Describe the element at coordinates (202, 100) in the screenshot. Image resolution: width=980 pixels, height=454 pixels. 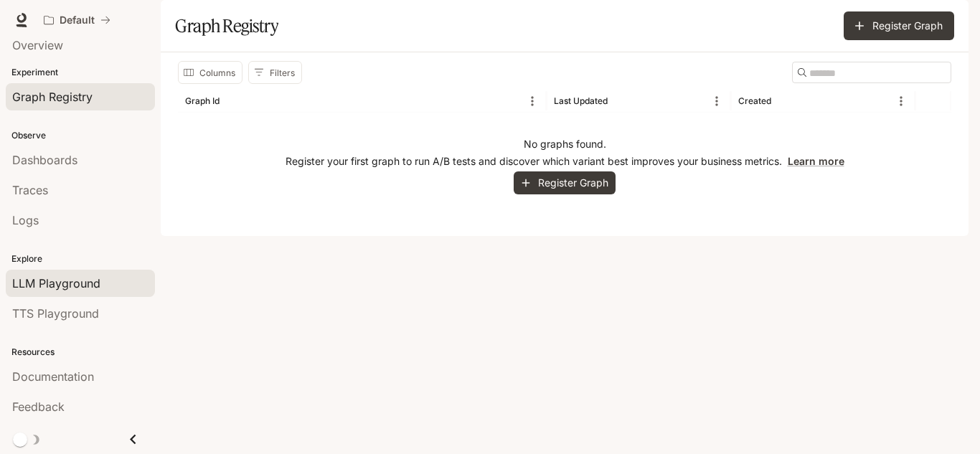
I see `div: Graph Id` at that location.